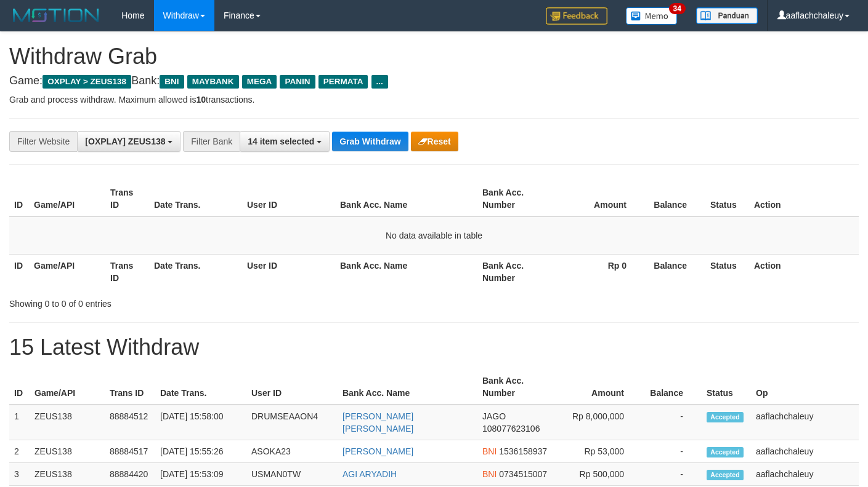  What do you see at coordinates (434, 82) in the screenshot?
I see `h4: Game: Bank:` at bounding box center [434, 82].